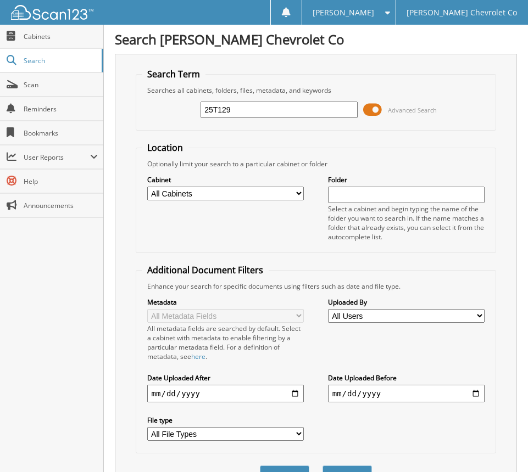 Image resolution: width=528 pixels, height=472 pixels. Describe the element at coordinates (226, 343) in the screenshot. I see `div: All metadata fields are searched by default. Select a cabinet with metadata to enable filtering b...` at that location.